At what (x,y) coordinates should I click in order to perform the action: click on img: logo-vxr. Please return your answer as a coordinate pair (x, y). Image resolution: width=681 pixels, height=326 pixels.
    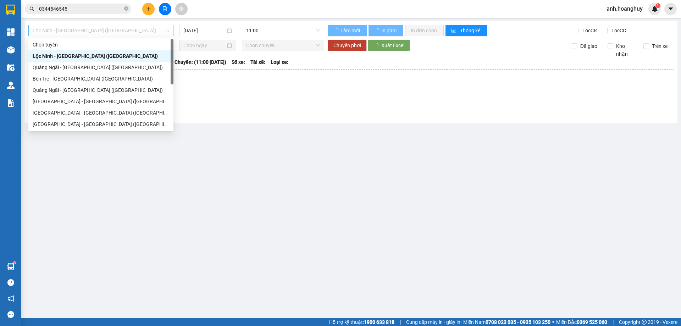
    Looking at the image, I should click on (11, 10).